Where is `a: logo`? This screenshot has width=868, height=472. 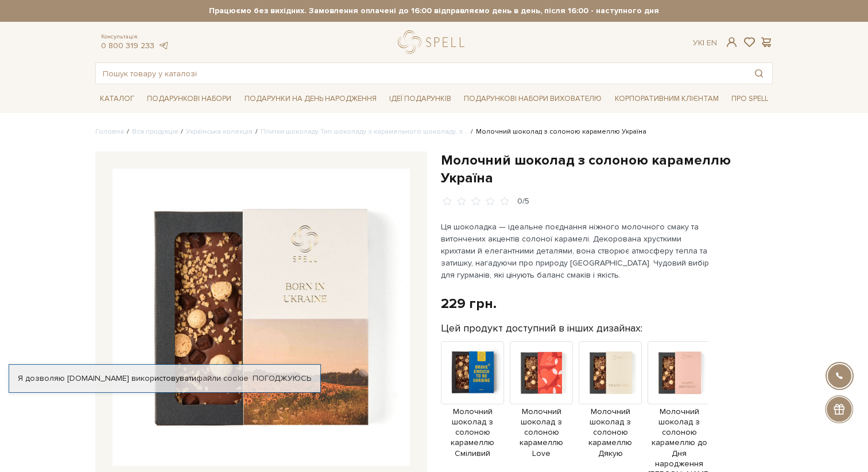 a: logo is located at coordinates (434, 42).